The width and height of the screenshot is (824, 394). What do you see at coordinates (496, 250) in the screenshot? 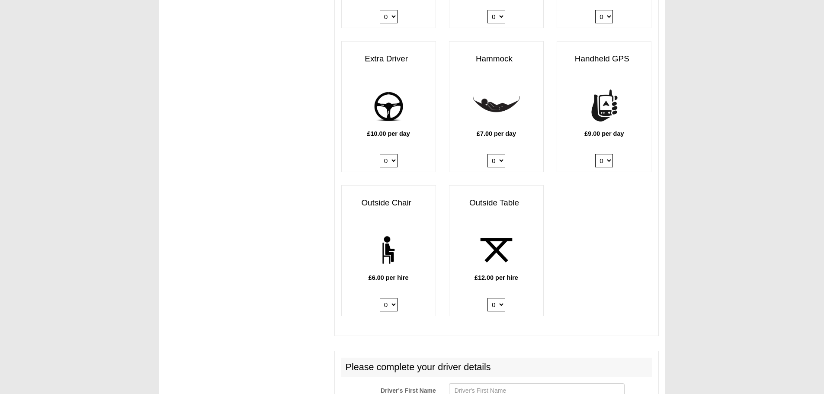
I see `img: table.png` at bounding box center [496, 250].